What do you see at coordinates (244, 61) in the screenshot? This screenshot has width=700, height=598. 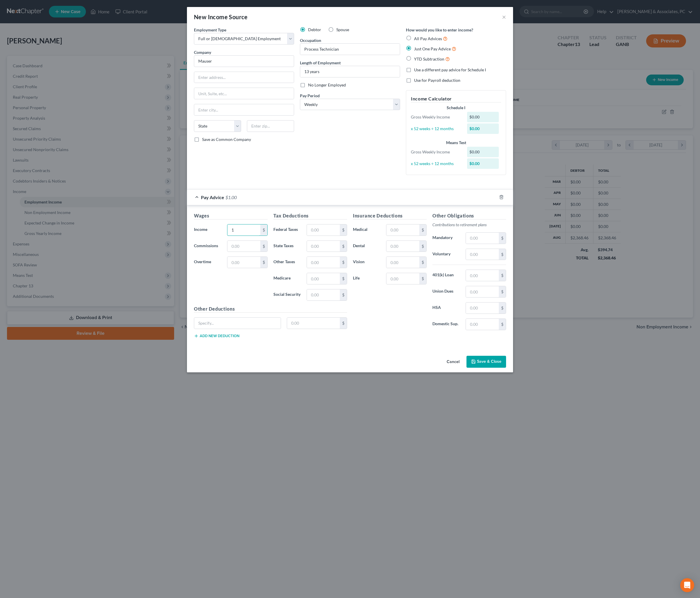 I see `input: Search company by name...` at bounding box center [244, 61].